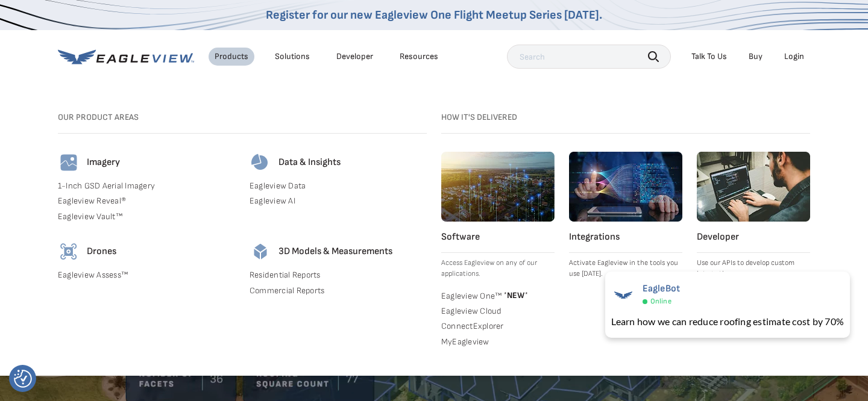 The height and width of the screenshot is (401, 868). I want to click on span: EagleBot, so click(662, 288).